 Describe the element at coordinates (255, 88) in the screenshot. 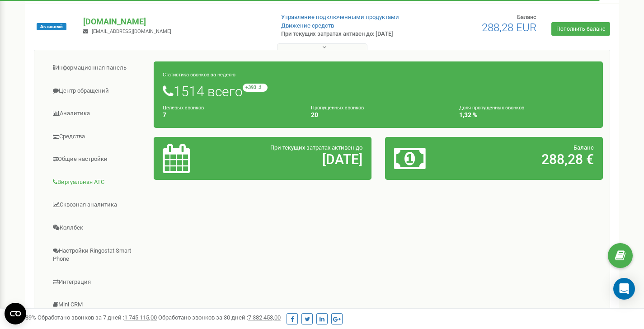

I see `small: +393` at that location.